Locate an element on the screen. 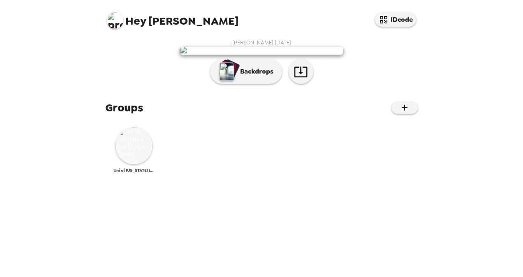 This screenshot has height=277, width=523. img: Uni of California San Diego - Career Services is located at coordinates (134, 146).